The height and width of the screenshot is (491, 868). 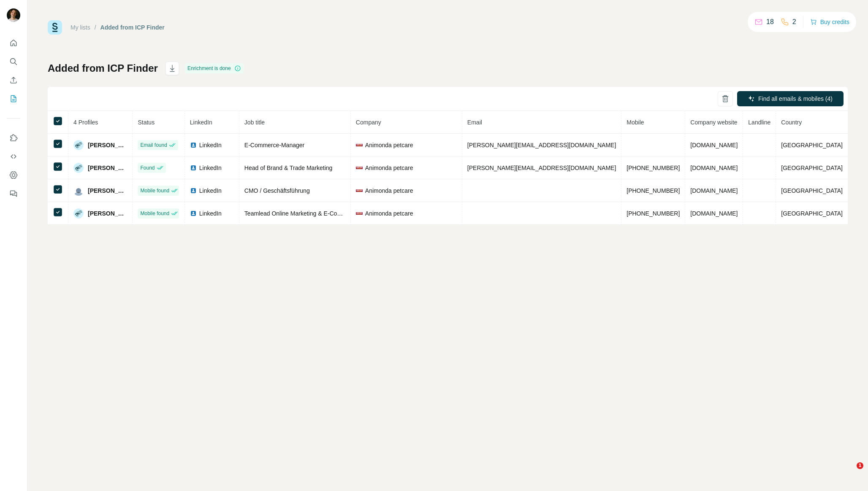 What do you see at coordinates (794, 22) in the screenshot?
I see `p: 2` at bounding box center [794, 22].